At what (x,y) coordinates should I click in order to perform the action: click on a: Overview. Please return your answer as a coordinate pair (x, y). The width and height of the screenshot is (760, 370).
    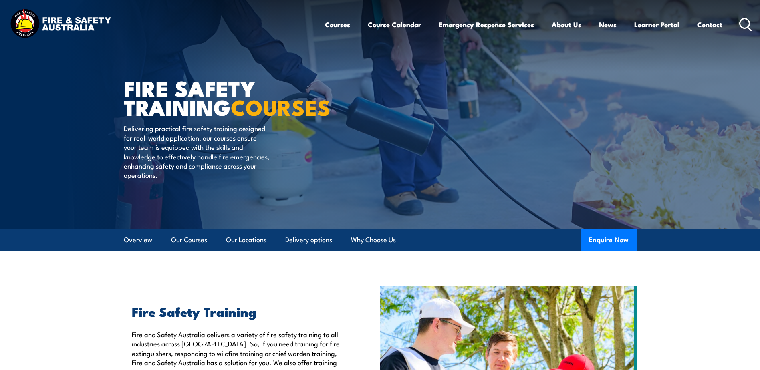
    Looking at the image, I should click on (138, 240).